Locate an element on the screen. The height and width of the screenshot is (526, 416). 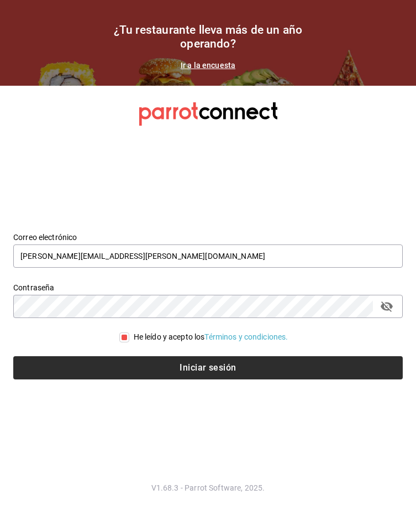
input: Ingresa tu correo electrónico is located at coordinates (208, 256).